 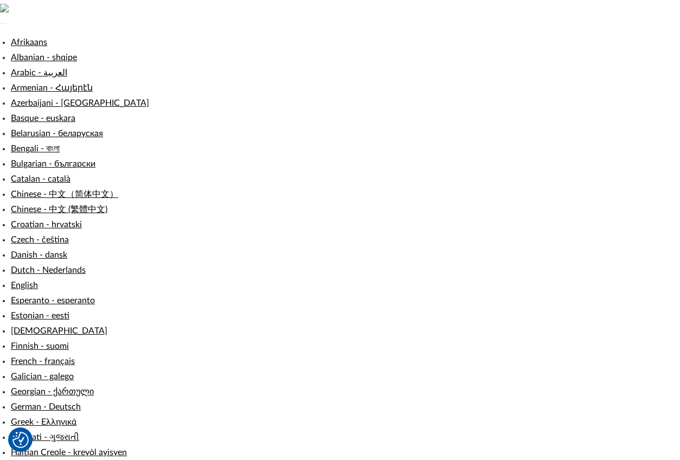 I want to click on a: Arabic - ‎‫العربية‬‎, so click(x=39, y=73).